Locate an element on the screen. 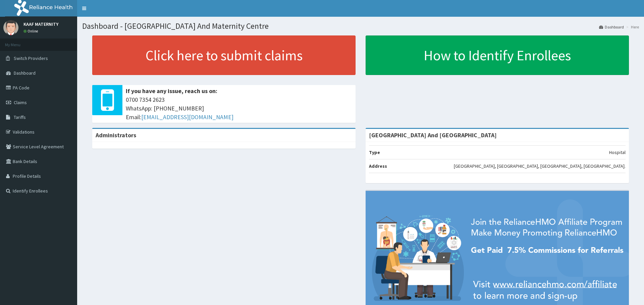  b: If you have any issue, reach us on: is located at coordinates (171, 91).